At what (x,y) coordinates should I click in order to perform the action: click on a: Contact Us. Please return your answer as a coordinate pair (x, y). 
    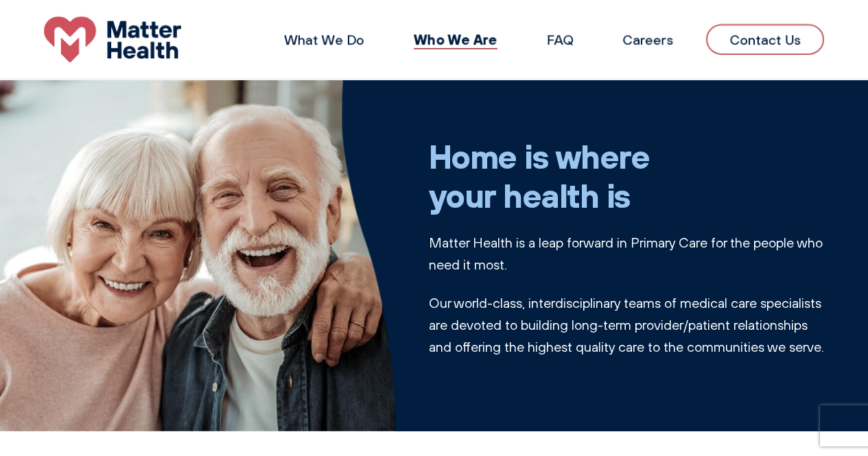
    Looking at the image, I should click on (765, 39).